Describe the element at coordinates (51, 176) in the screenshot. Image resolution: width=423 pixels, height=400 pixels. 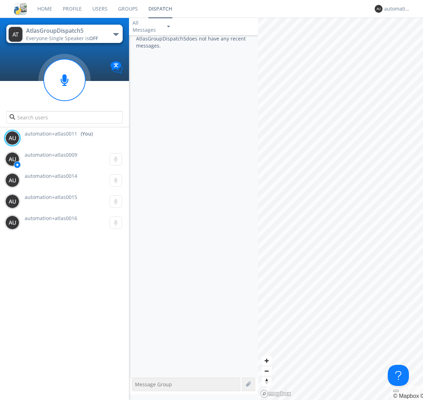
I see `span: automation+atlas0014` at that location.